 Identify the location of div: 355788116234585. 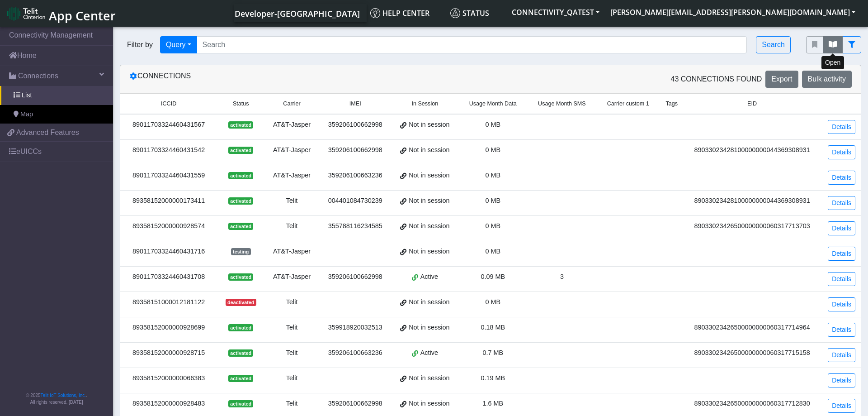
(355, 226).